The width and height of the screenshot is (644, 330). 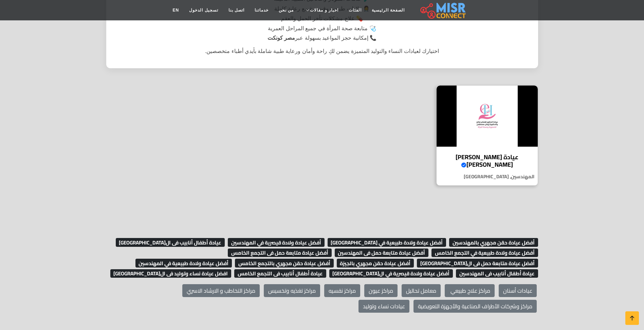 What do you see at coordinates (280, 252) in the screenshot?
I see `span: أفضل عيادة متابعة حمل فى التجمع الخامس` at bounding box center [280, 252].